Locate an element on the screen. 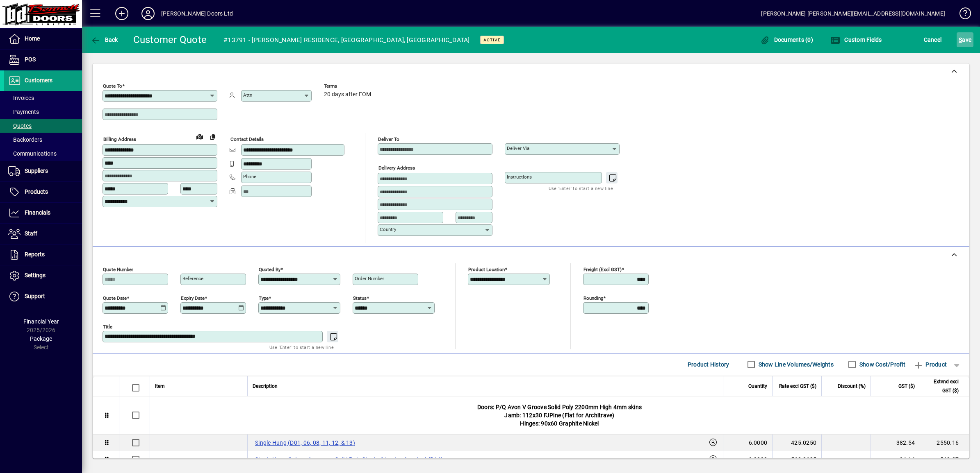 This screenshot has width=980, height=473. mat-label: Type is located at coordinates (264, 298).